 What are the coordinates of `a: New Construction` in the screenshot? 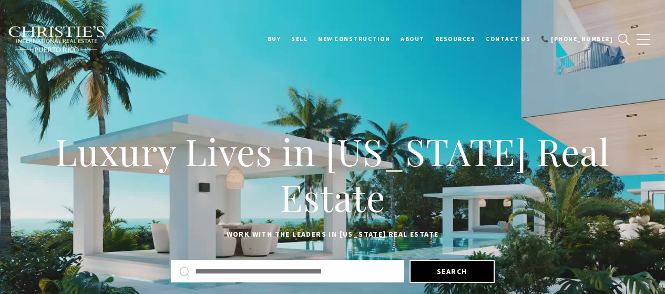 It's located at (354, 39).